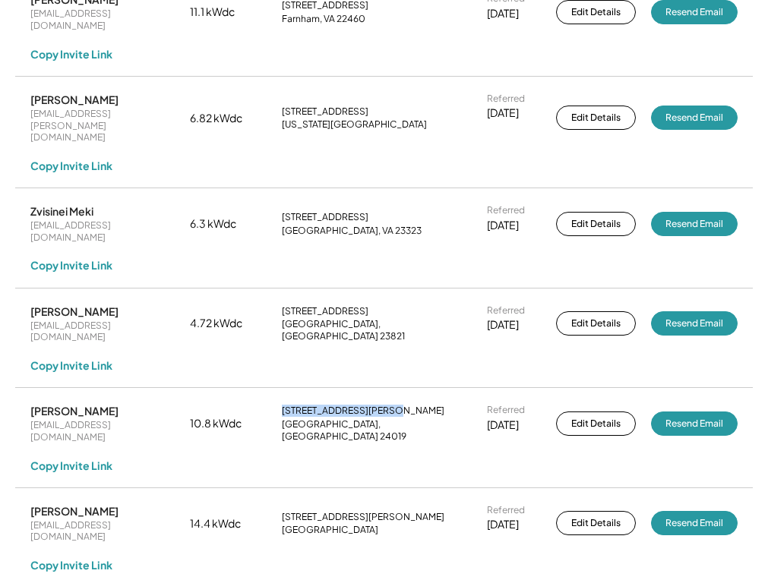 The width and height of the screenshot is (768, 580). Describe the element at coordinates (62, 211) in the screenshot. I see `div: Zvisinei Meki` at that location.